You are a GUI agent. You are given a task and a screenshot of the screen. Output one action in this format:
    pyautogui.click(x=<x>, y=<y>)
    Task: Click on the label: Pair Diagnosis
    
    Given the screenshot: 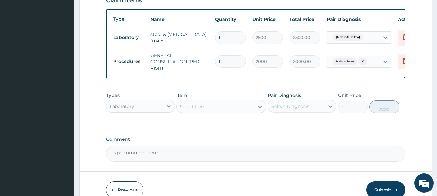 What is the action you would take?
    pyautogui.click(x=284, y=95)
    